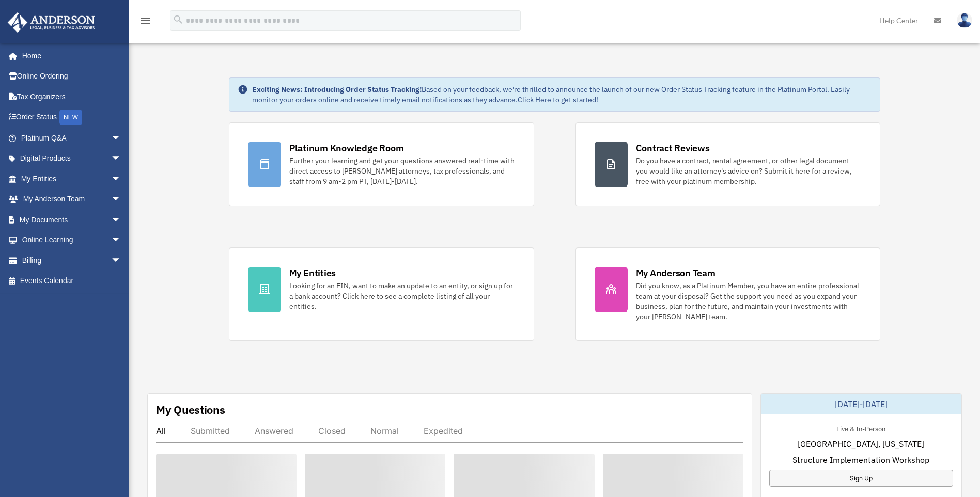  Describe the element at coordinates (72, 159) in the screenshot. I see `a: Digital Productsarrow_drop_down` at that location.